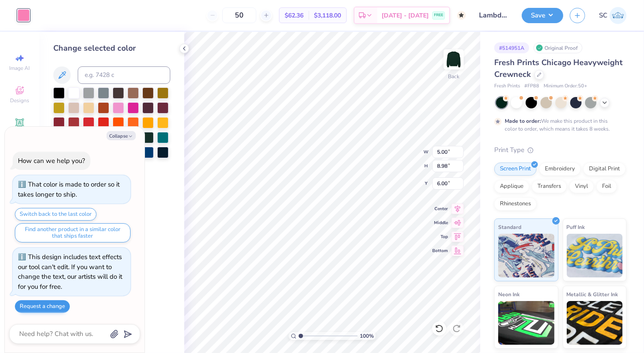  Describe the element at coordinates (73, 233) in the screenshot. I see `button: Find another product in a similar color that ships faster` at that location.